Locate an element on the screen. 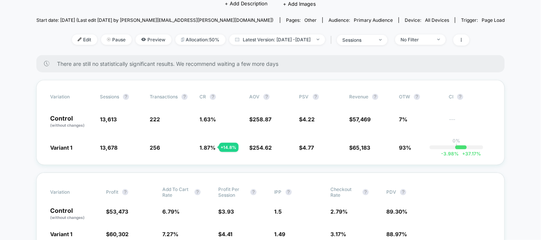  span: PSV is located at coordinates (304, 97).